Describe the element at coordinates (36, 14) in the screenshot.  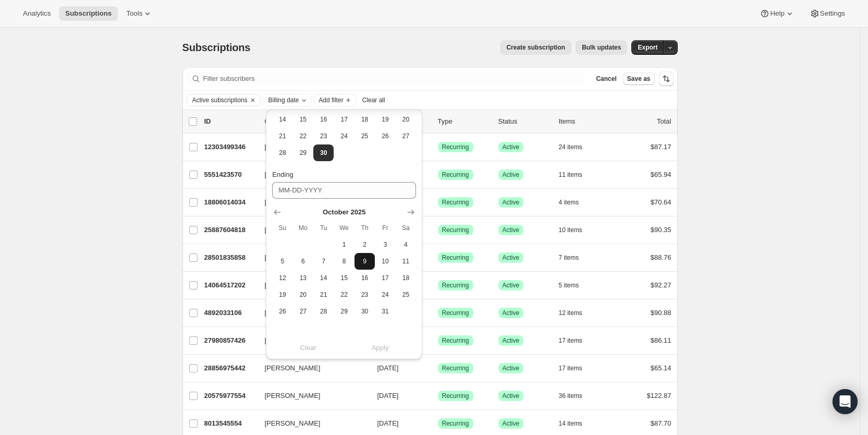
I see `span: Analytics` at that location.